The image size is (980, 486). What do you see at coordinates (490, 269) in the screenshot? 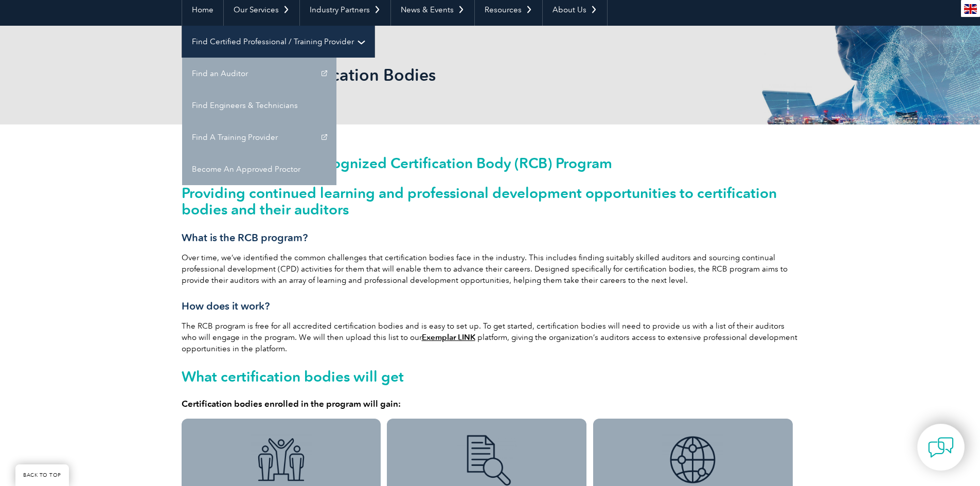
I see `p: Over time, we’ve identified the common challenges that certification bodies face in the industry....` at bounding box center [490, 269].